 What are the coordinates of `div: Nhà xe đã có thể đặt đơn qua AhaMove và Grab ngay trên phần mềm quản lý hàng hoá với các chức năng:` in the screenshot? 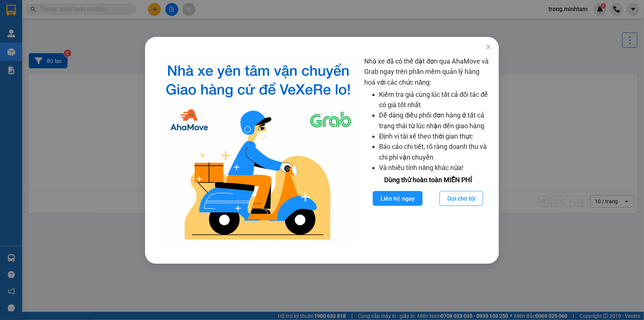 It's located at (428, 151).